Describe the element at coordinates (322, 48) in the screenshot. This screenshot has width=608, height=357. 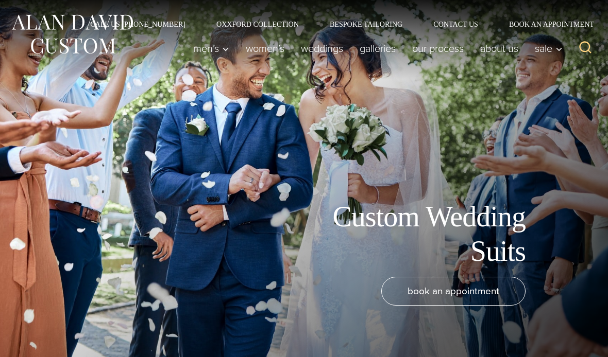
I see `a: weddings` at that location.